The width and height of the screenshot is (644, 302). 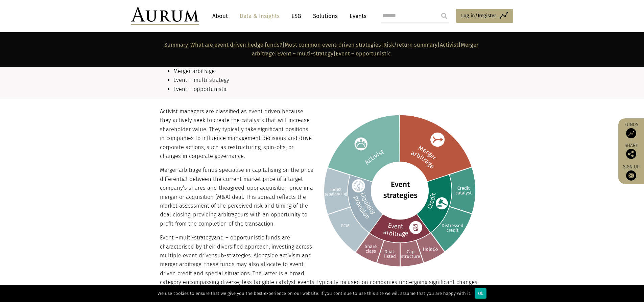 What do you see at coordinates (259, 16) in the screenshot?
I see `a: Data & Insights` at bounding box center [259, 16].